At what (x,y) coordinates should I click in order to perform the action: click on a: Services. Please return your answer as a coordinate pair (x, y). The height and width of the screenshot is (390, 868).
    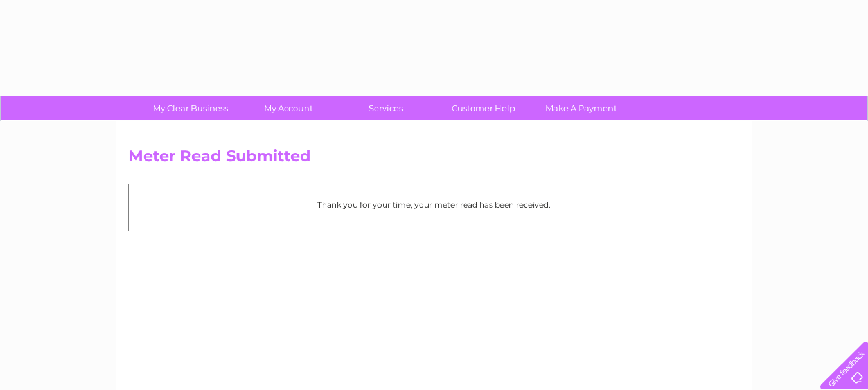
    Looking at the image, I should click on (385, 108).